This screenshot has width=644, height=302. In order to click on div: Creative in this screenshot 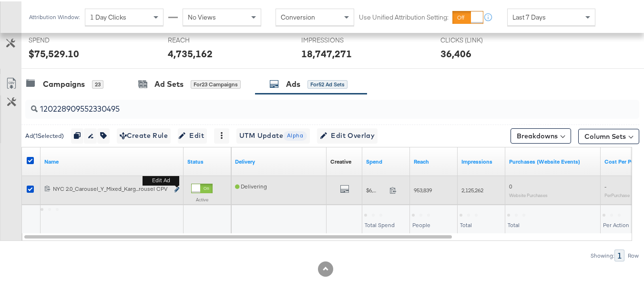, I will do `click(341, 160)`.